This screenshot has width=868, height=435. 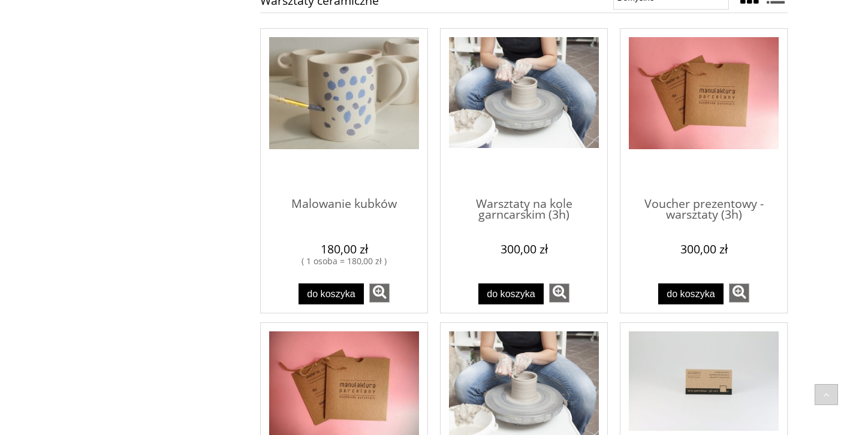 I want to click on button: Do koszyka Voucher prezentowy - warsztaty (3h), so click(x=691, y=293).